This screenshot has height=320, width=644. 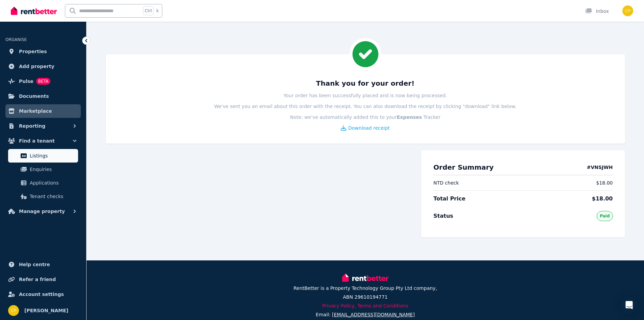 I want to click on button: Find a tenant, so click(x=43, y=141).